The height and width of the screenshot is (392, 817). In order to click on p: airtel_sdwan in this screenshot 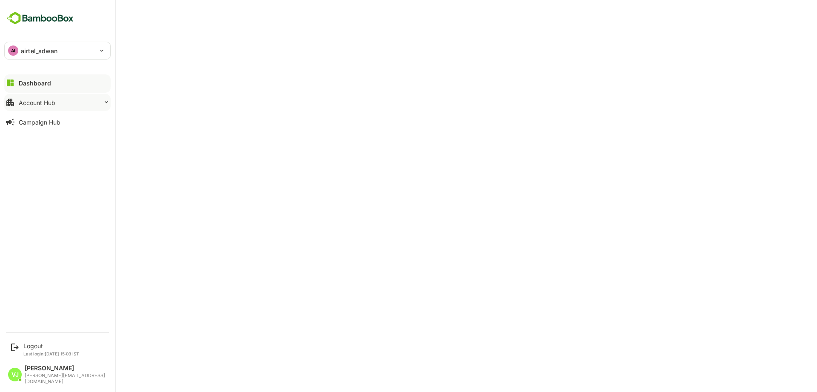, I will do `click(39, 51)`.